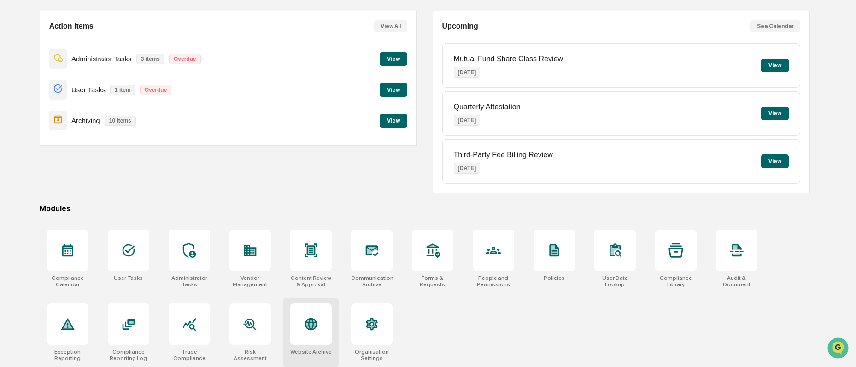  Describe the element at coordinates (676, 281) in the screenshot. I see `div: Compliance Library` at that location.